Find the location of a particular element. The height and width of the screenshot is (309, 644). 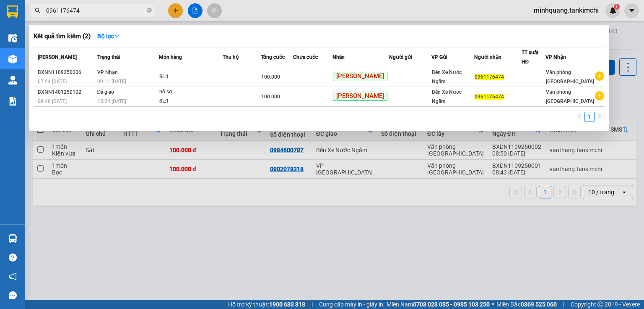

img: logo-vxr is located at coordinates (13, 12).